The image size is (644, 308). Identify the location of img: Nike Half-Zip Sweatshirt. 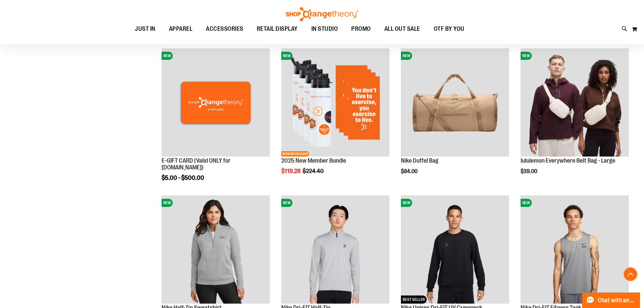
(216, 250).